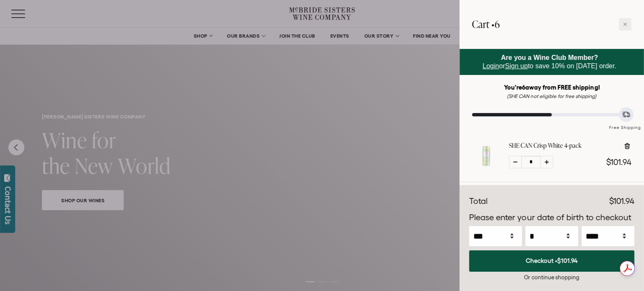  What do you see at coordinates (486, 24) in the screenshot?
I see `h2: Cart •` at bounding box center [486, 24].